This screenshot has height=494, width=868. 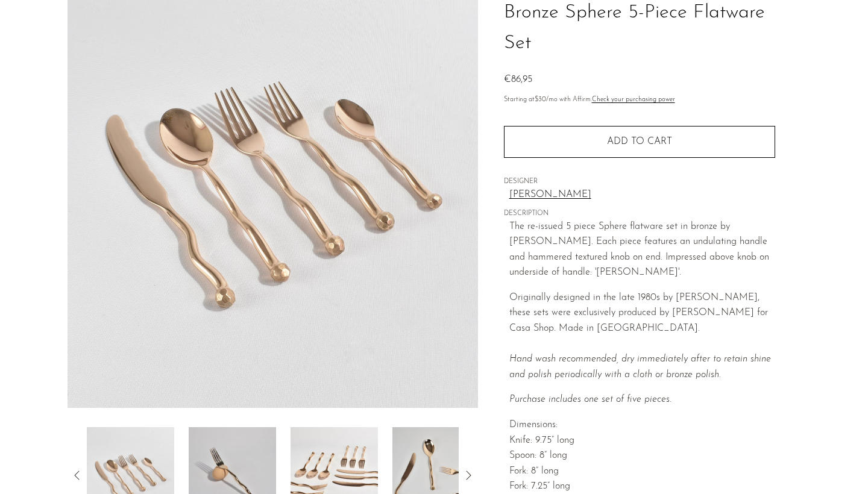 What do you see at coordinates (590, 400) in the screenshot?
I see `i: Purchase includes one set of five pieces.` at bounding box center [590, 400].